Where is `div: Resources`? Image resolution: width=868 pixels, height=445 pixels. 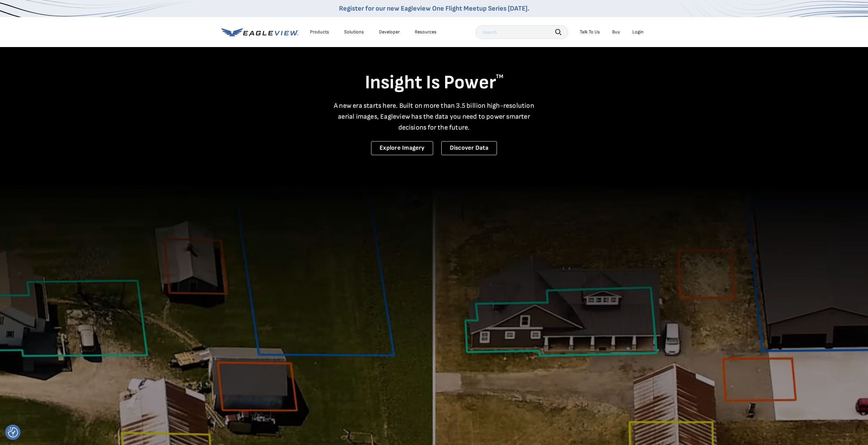 div: Resources is located at coordinates (426, 32).